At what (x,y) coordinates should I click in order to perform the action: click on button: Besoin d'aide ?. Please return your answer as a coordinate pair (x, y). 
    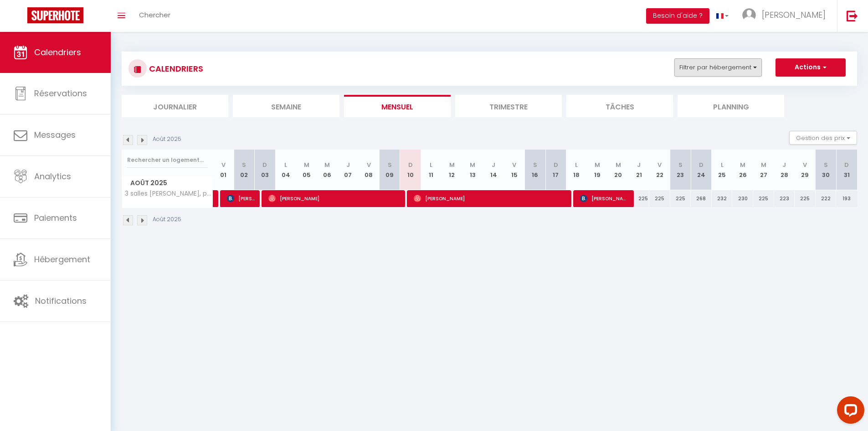
    Looking at the image, I should click on (677, 16).